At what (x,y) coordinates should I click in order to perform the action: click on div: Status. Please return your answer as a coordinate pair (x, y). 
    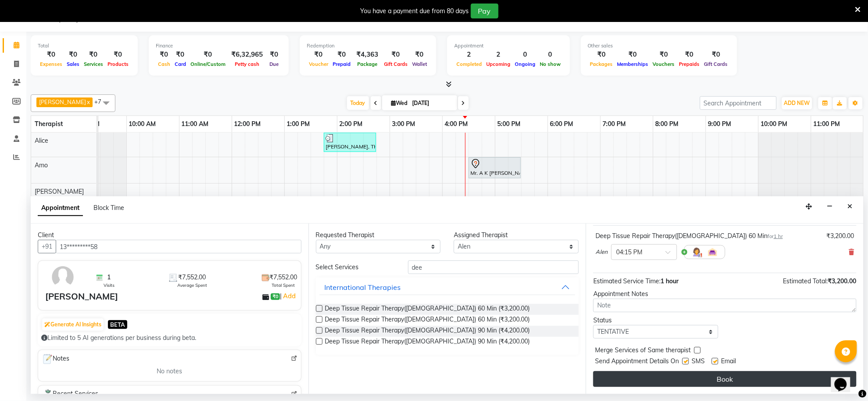
    Looking at the image, I should click on (655, 320).